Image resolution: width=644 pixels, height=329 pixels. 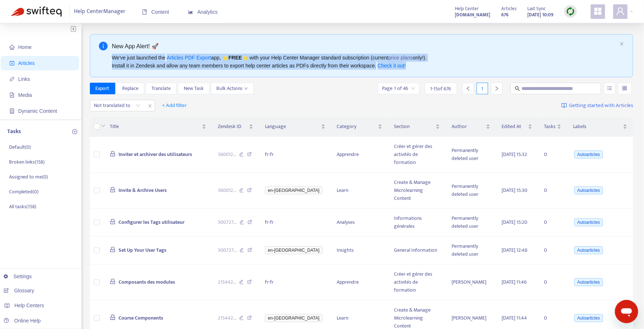 What do you see at coordinates (193, 88) in the screenshot?
I see `button: New Task` at bounding box center [193, 88].